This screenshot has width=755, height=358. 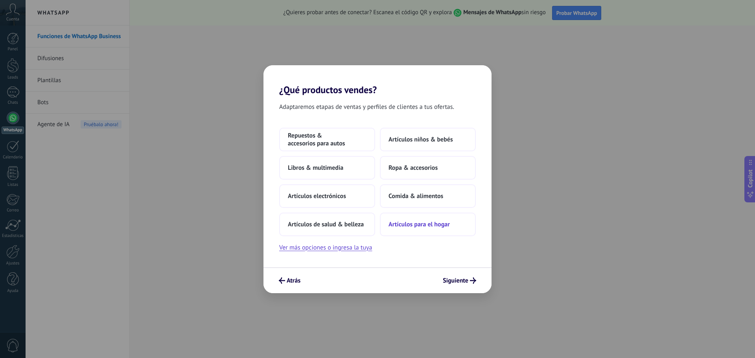 What do you see at coordinates (428, 140) in the screenshot?
I see `button: Artículos niños & bebés` at bounding box center [428, 140].